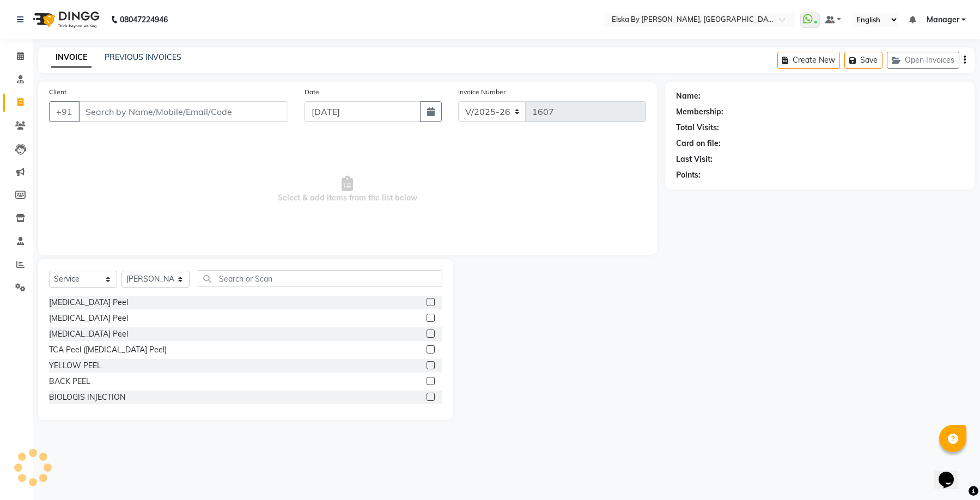 This screenshot has width=980, height=500. Describe the element at coordinates (943, 20) in the screenshot. I see `span: Manager` at that location.